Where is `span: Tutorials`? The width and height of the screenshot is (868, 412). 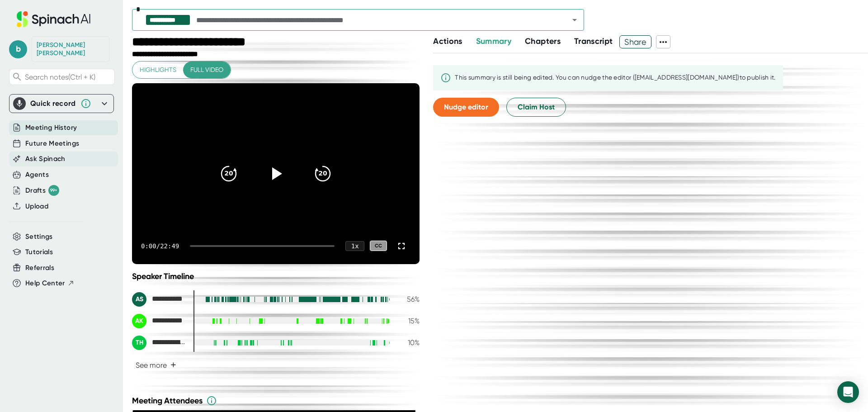 span: Tutorials is located at coordinates (39, 252).